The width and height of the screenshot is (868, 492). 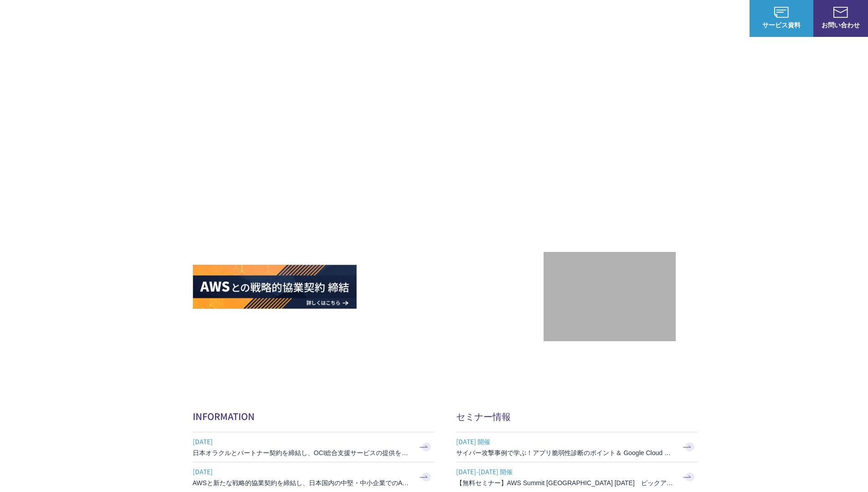 I want to click on a: AWS総合支援サービス C-Chorus NHN テコラスAWS総合支援サービス, so click(x=92, y=19).